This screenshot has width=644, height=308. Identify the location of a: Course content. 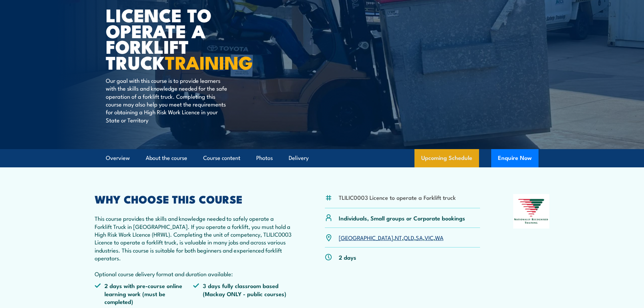
(222, 158).